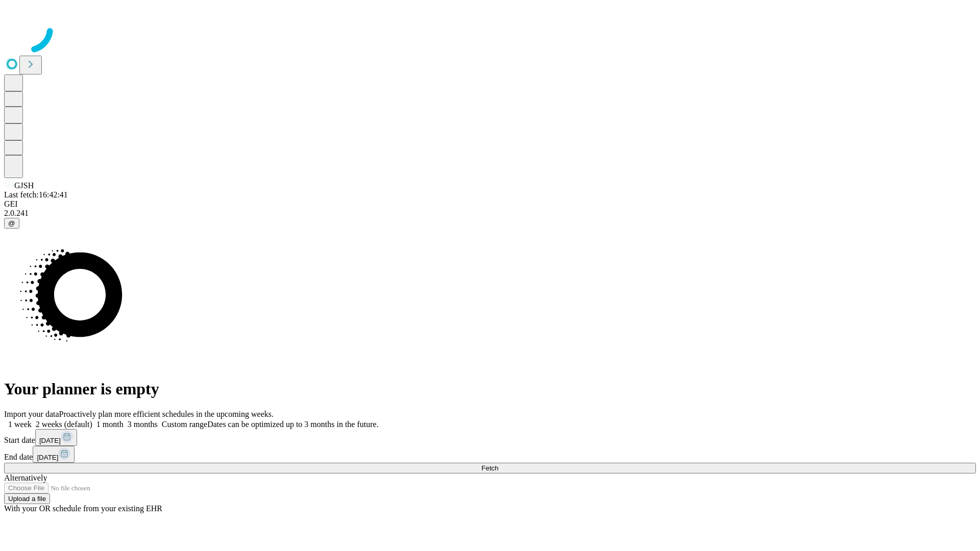  Describe the element at coordinates (490, 389) in the screenshot. I see `h1: Your planner is empty` at that location.